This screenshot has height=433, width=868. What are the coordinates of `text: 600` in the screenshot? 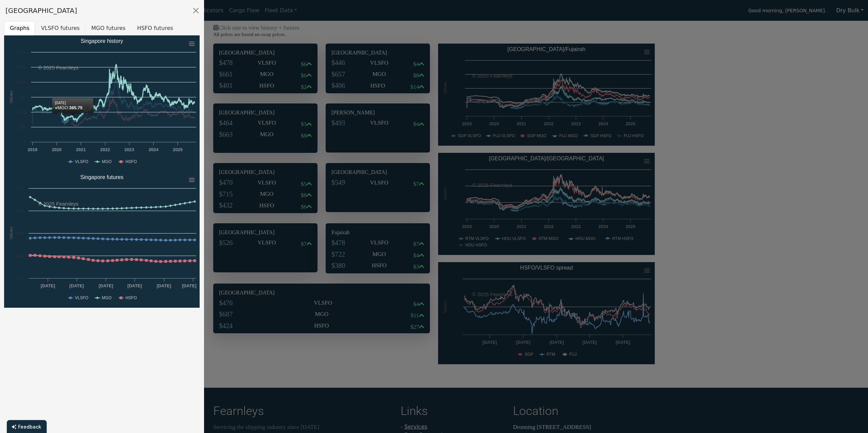 It's located at (19, 210).